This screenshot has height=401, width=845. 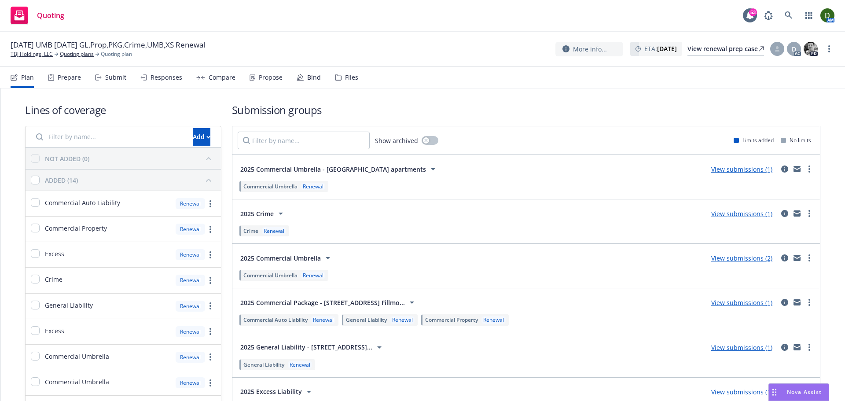 What do you see at coordinates (116, 54) in the screenshot?
I see `span: Quoting plan` at bounding box center [116, 54].